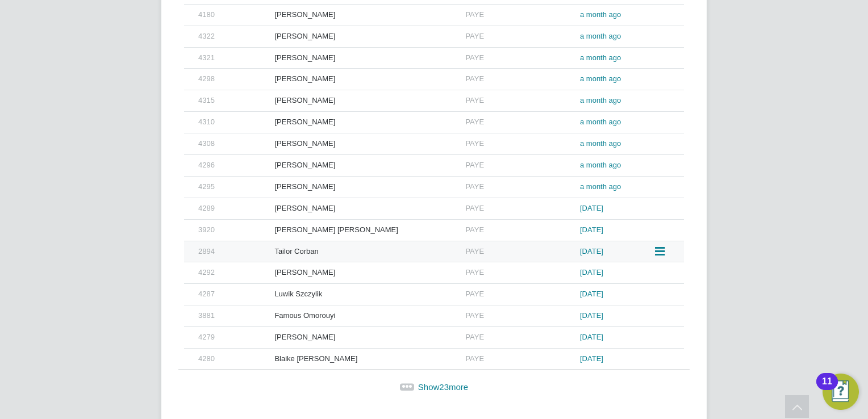 Image resolution: width=868 pixels, height=419 pixels. What do you see at coordinates (234, 122) in the screenshot?
I see `div: 4310` at bounding box center [234, 122].